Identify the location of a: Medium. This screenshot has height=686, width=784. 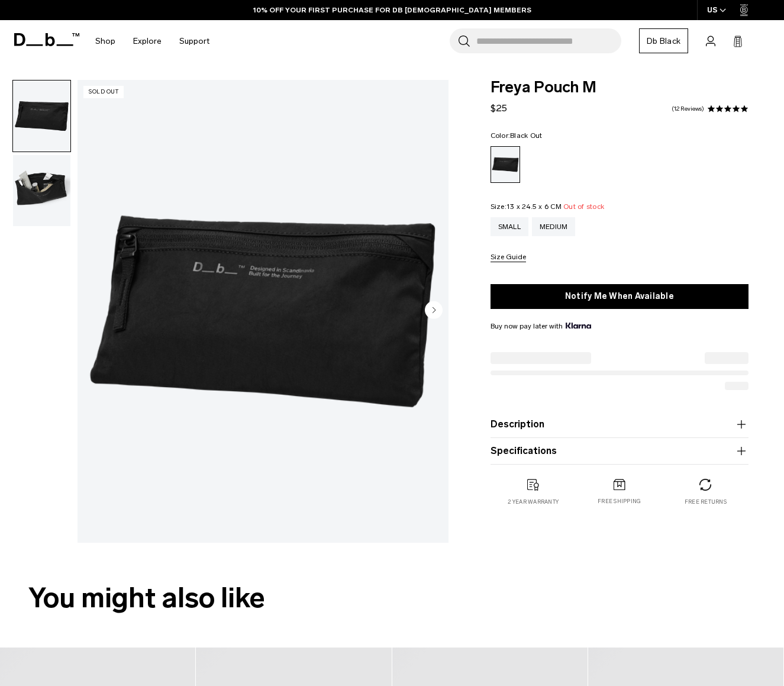
(554, 227).